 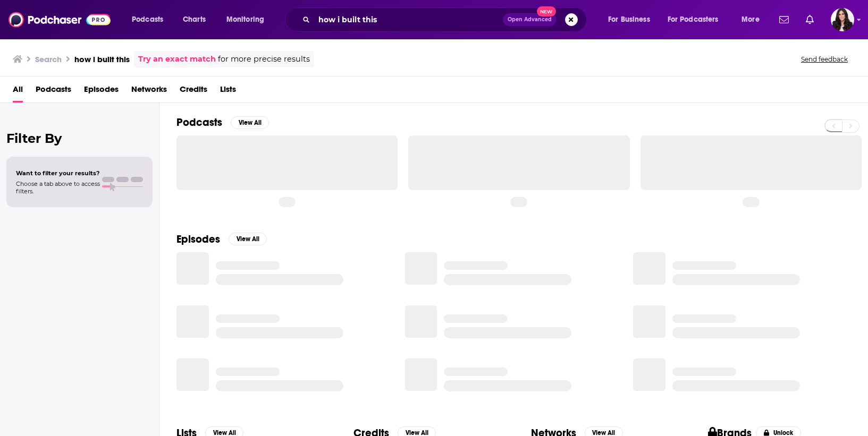 I want to click on div: Search podcasts, credits, & more..., so click(x=446, y=19).